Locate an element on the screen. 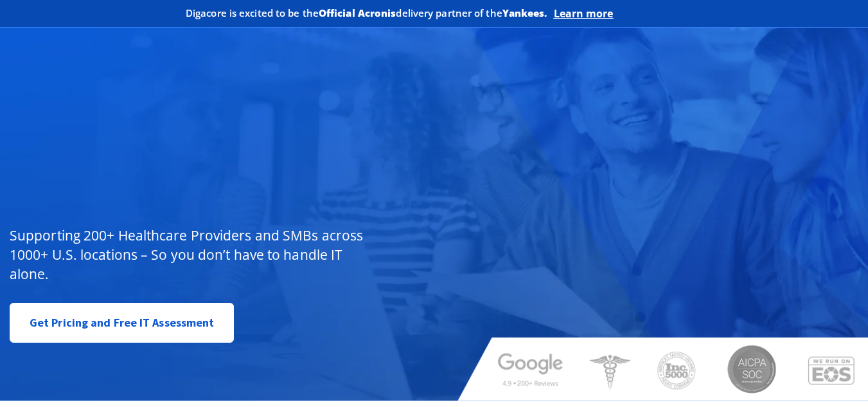  a: Learn more is located at coordinates (583, 13).